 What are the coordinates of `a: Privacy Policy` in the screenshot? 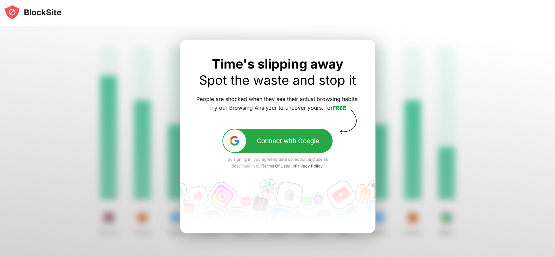 It's located at (309, 166).